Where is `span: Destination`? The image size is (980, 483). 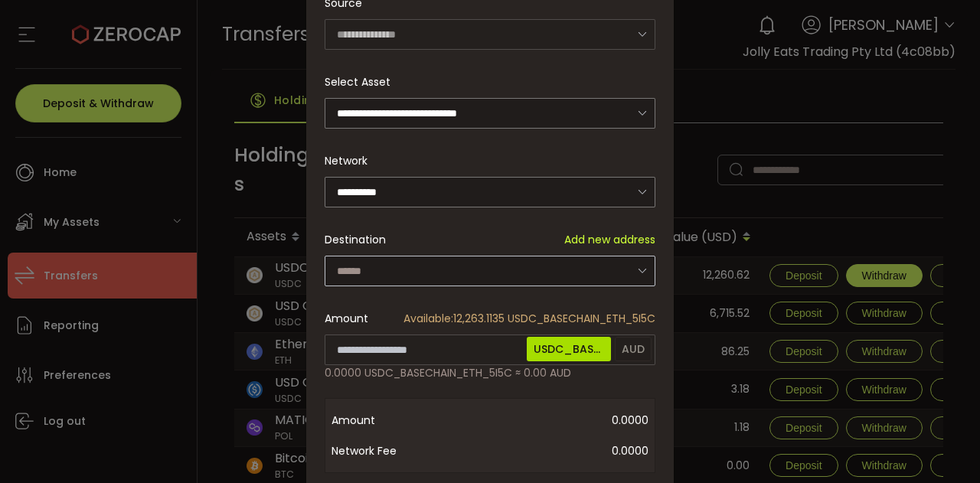
span: Destination is located at coordinates (356, 240).